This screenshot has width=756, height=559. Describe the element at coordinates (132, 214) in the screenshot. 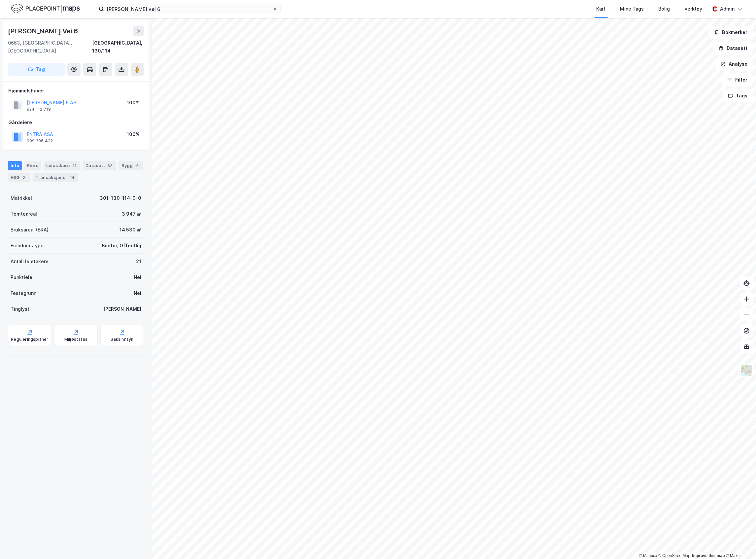

I see `div: 3 947 ㎡` at that location.